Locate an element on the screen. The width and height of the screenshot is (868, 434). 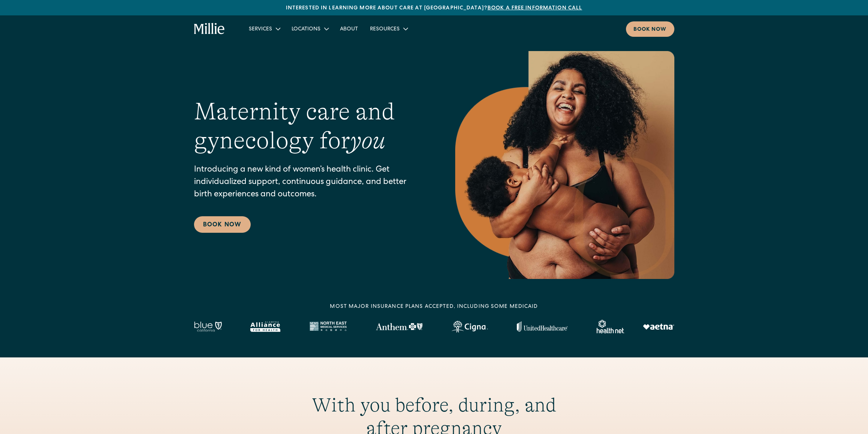
div: MOST MAJOR INSURANCE PLANS ACCEPTED, INCLUDING some MEDICAID is located at coordinates (434, 307).